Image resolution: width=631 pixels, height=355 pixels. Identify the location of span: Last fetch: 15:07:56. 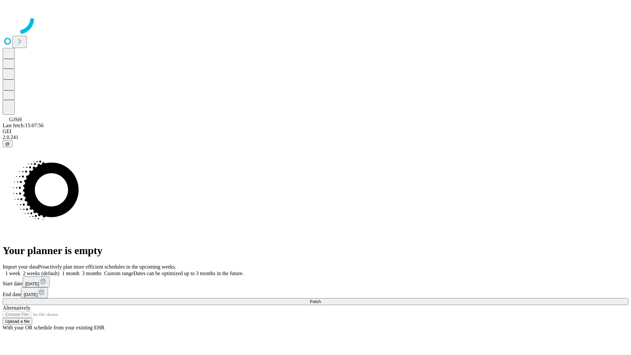
(23, 125).